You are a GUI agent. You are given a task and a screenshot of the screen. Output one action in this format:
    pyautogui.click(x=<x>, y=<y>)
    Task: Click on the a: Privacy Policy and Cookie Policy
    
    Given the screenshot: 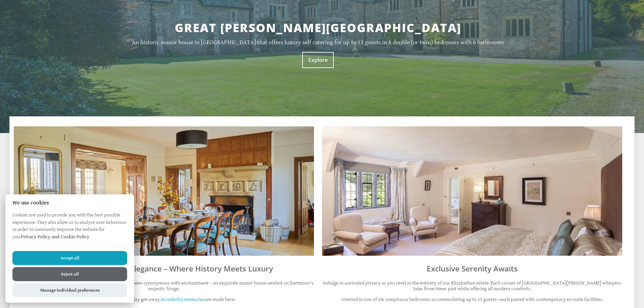 What is the action you would take?
    pyautogui.click(x=55, y=236)
    